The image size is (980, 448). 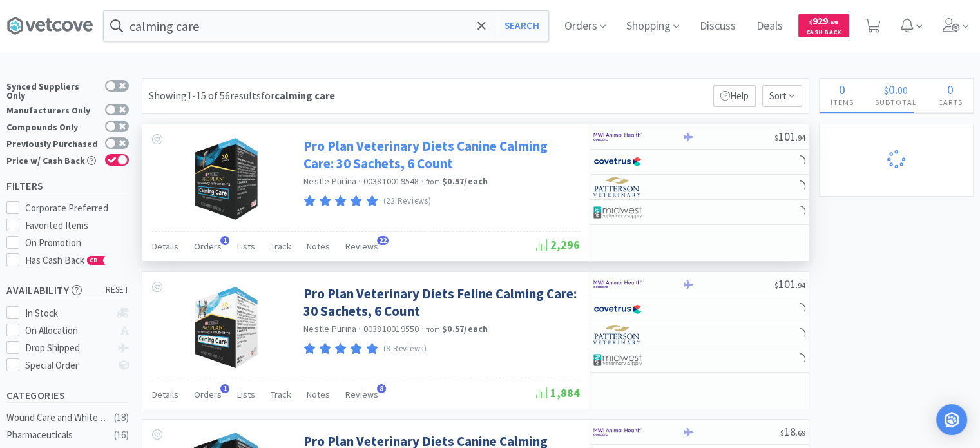 What do you see at coordinates (298, 95) in the screenshot?
I see `span: for` at bounding box center [298, 95].